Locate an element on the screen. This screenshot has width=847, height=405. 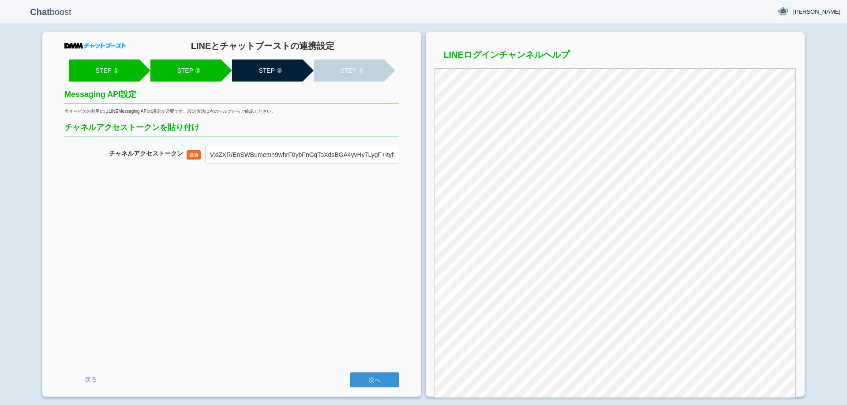
img: User Image is located at coordinates (783, 11).